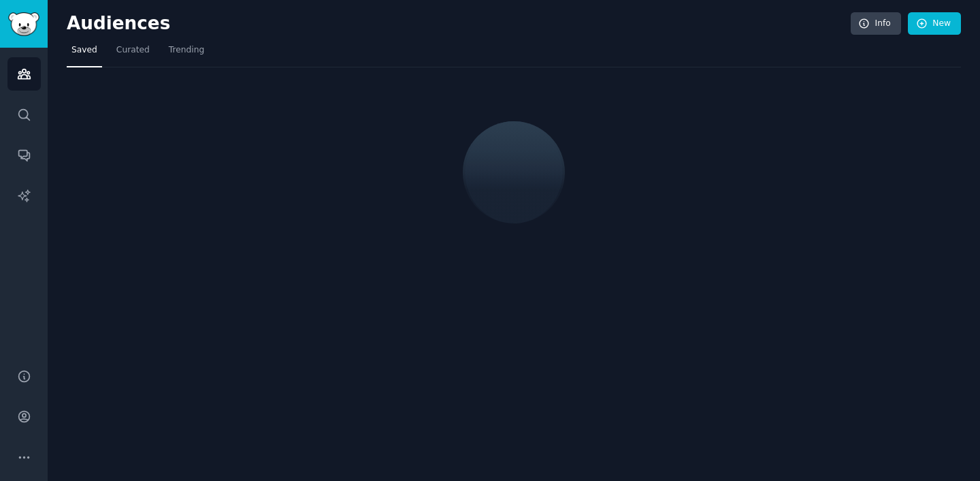  What do you see at coordinates (133, 53) in the screenshot?
I see `a: Curated` at bounding box center [133, 53].